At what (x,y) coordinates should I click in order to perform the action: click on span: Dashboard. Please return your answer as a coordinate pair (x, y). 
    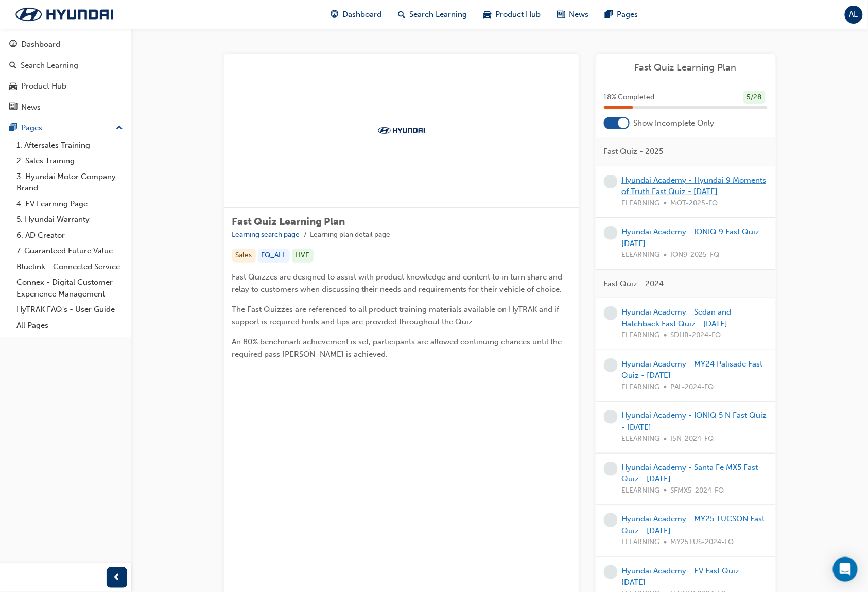
    Looking at the image, I should click on (362, 14).